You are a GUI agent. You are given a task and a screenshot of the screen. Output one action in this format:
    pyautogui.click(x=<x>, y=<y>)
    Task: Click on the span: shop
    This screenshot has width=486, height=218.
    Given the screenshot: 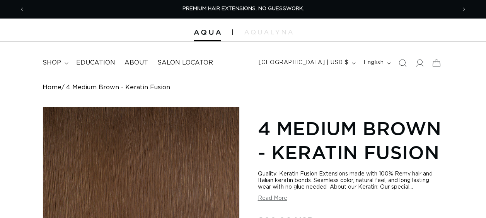 What is the action you would take?
    pyautogui.click(x=52, y=63)
    